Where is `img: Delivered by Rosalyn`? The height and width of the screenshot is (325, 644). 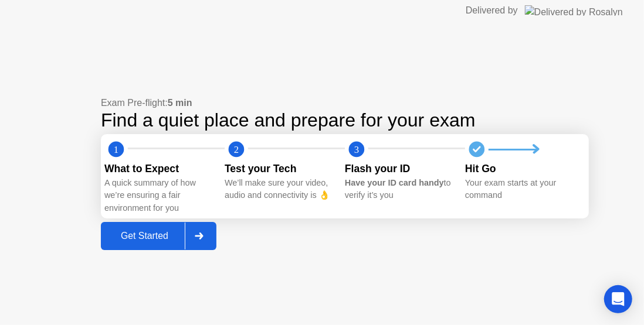 img: Delivered by Rosalyn is located at coordinates (574, 11).